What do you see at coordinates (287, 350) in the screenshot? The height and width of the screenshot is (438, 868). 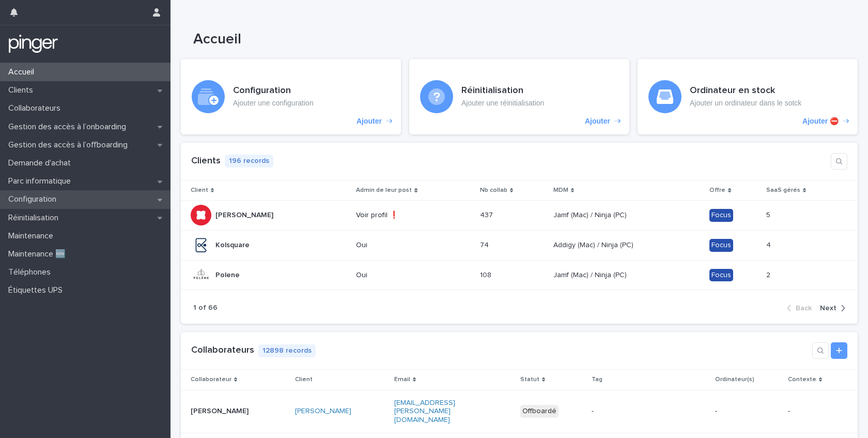 I see `p: 12898 records` at bounding box center [287, 350].